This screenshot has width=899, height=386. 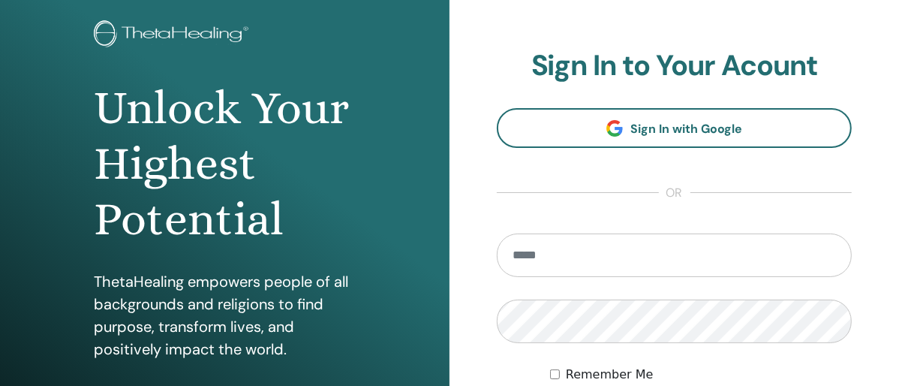 What do you see at coordinates (701, 374) in the screenshot?
I see `div: Keep me authenticated indefinitely or until I manually logout` at bounding box center [701, 374].